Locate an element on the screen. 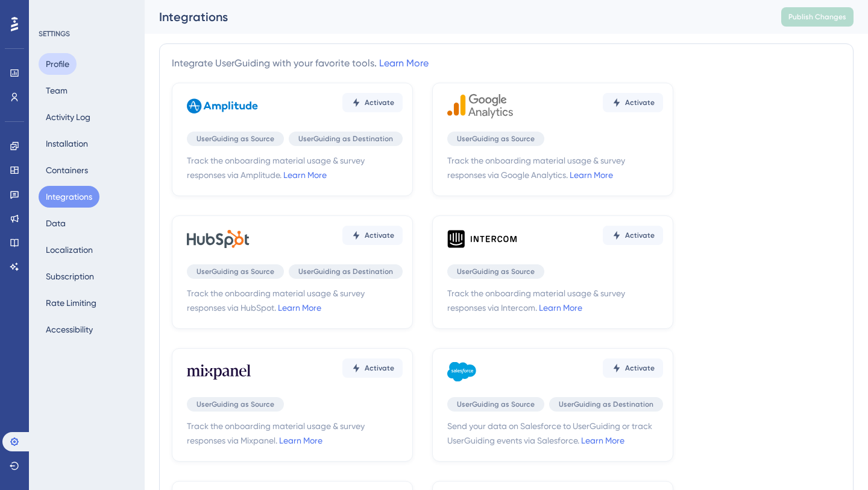  button: Subscription is located at coordinates (70, 276).